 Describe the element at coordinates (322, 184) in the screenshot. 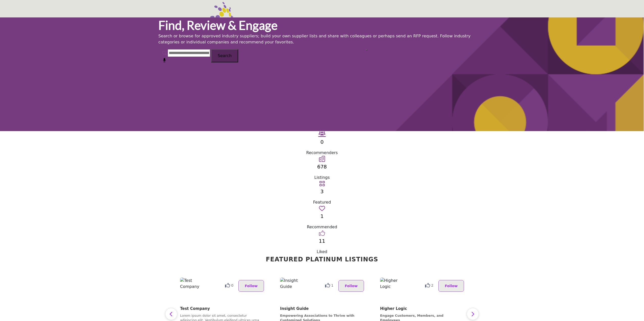

I see `a: Go to Featured` at that location.